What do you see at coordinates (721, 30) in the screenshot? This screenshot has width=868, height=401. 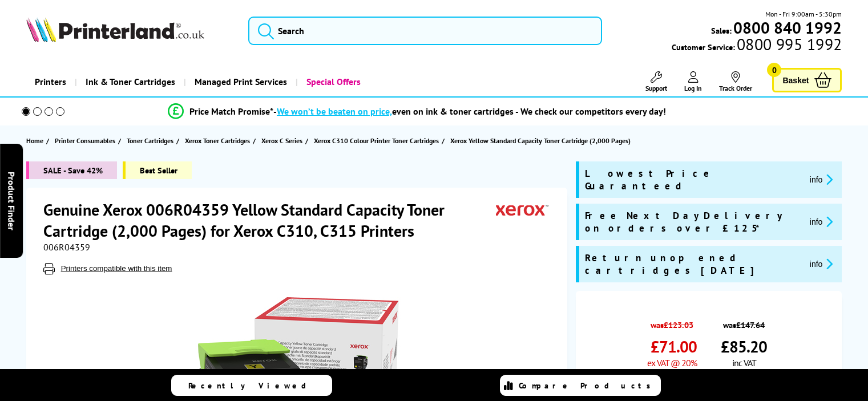 I see `span: Sales:` at bounding box center [721, 30].